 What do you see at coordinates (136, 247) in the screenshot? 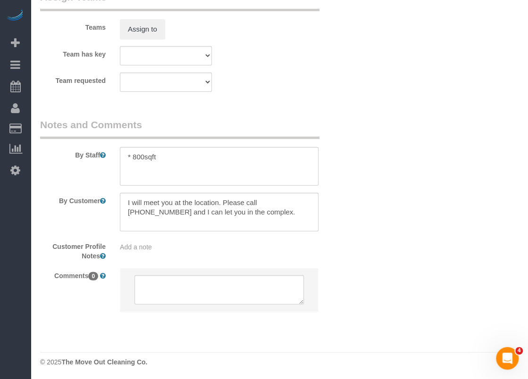
I see `span: Add a note` at bounding box center [136, 247].